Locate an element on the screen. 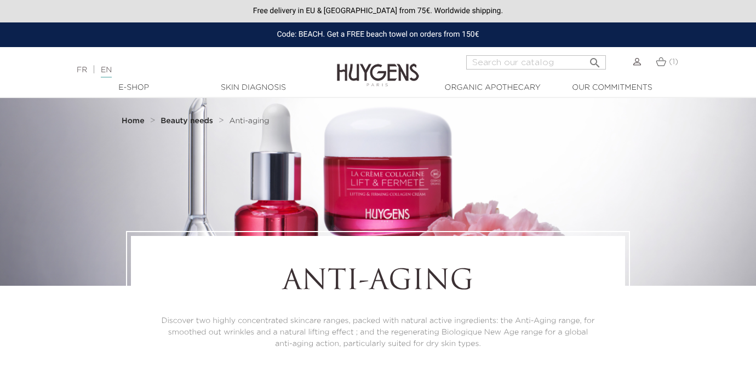  a: Skin Diagnosis is located at coordinates (253, 88).